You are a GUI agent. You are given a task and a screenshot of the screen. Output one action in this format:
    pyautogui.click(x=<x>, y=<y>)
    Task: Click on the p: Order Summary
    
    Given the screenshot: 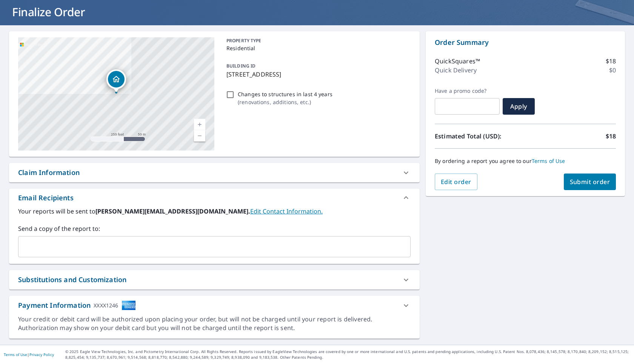 What is the action you would take?
    pyautogui.click(x=525, y=42)
    